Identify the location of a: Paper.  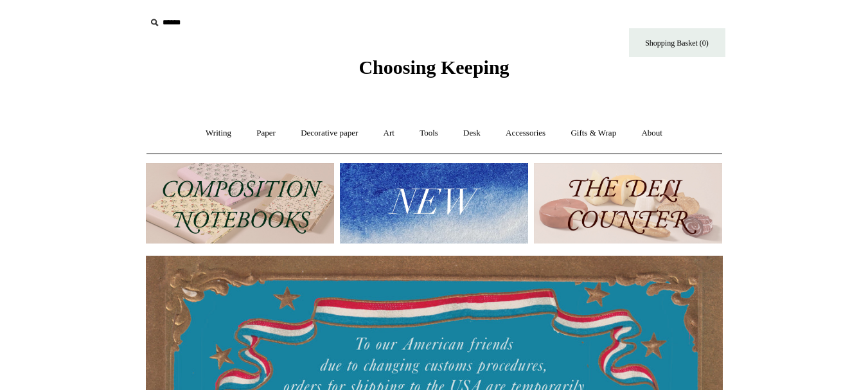
(266, 133).